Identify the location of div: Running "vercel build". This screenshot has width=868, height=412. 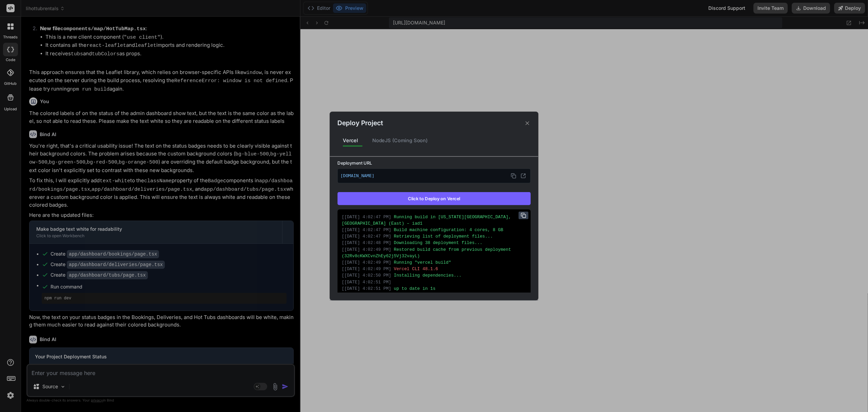
(434, 262).